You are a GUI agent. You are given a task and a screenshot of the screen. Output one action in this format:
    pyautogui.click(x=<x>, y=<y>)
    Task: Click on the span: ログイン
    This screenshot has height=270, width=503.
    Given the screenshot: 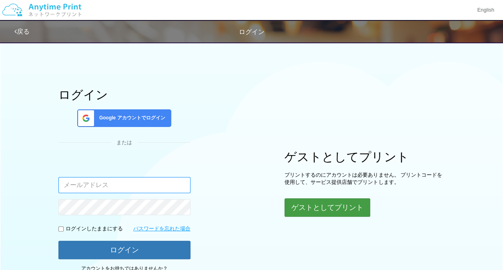 What is the action you would take?
    pyautogui.click(x=252, y=32)
    